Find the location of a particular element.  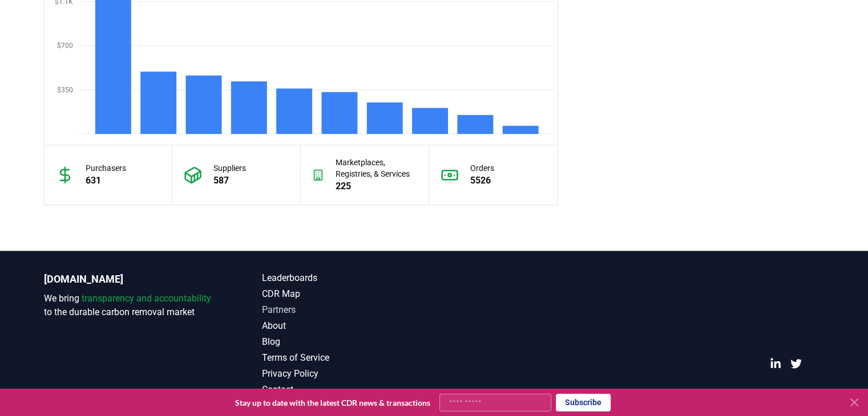

p: 587 is located at coordinates (230, 180).